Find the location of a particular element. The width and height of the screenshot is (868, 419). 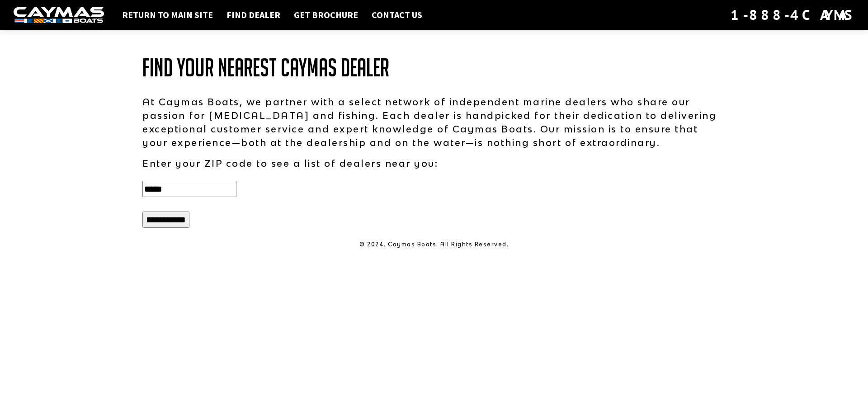

p: © 2024. Caymas Boats. All Rights Reserved. is located at coordinates (434, 245).